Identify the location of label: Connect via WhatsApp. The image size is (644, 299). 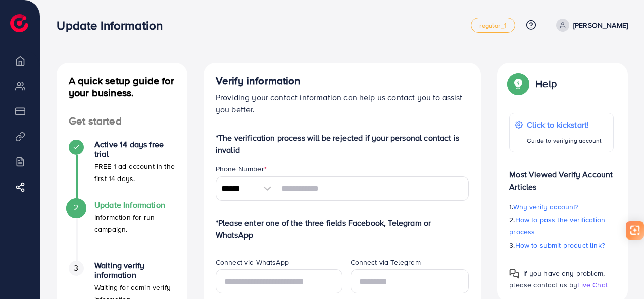
(252, 262).